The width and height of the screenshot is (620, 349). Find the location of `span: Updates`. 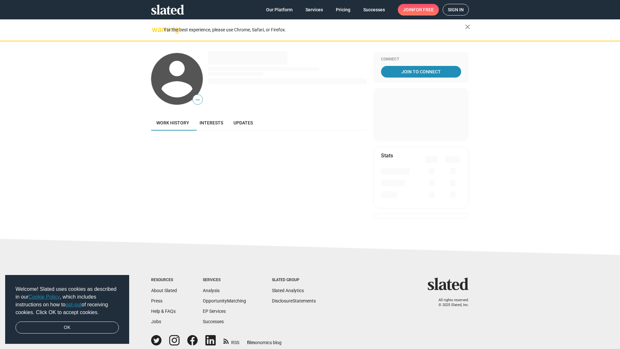

span: Updates is located at coordinates (243, 123).